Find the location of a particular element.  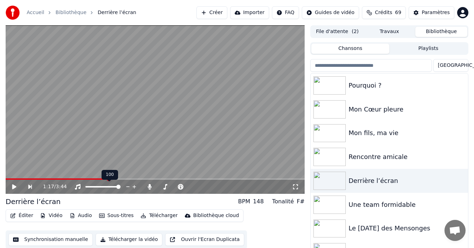

div: Une team formidable is located at coordinates (407, 205).